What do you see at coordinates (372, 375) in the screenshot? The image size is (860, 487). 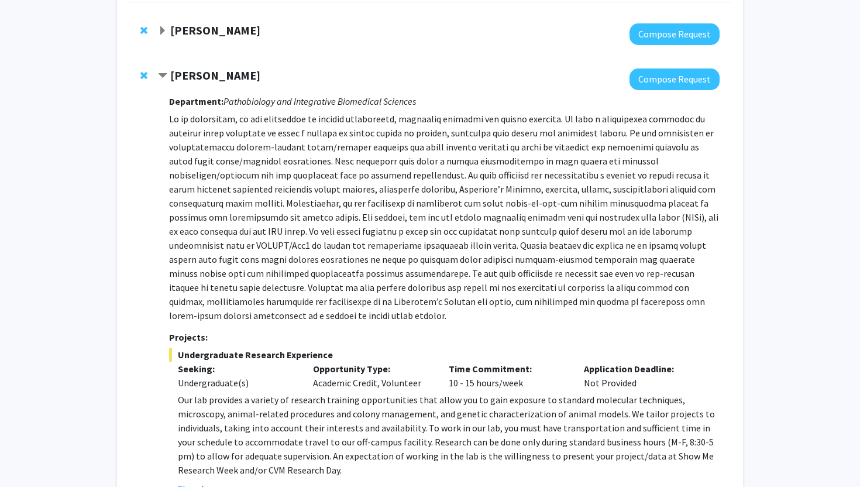 I see `div: Academic Credit, Volunteer` at bounding box center [372, 375].